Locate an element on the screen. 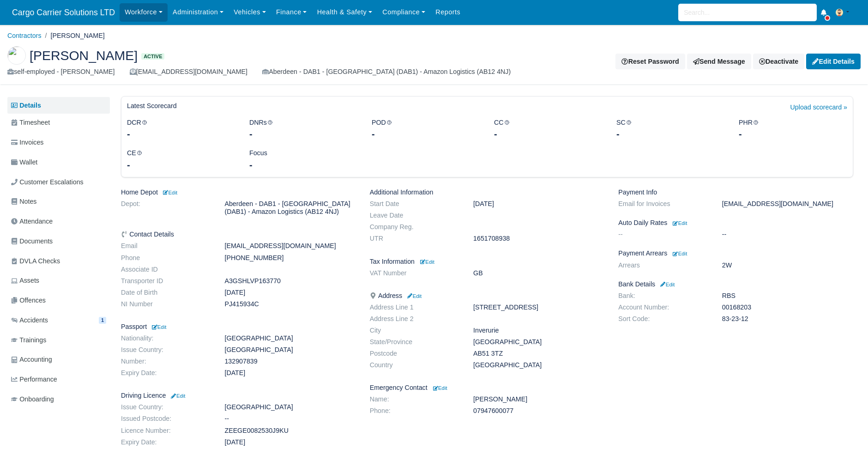  div: PHR is located at coordinates (792, 129).